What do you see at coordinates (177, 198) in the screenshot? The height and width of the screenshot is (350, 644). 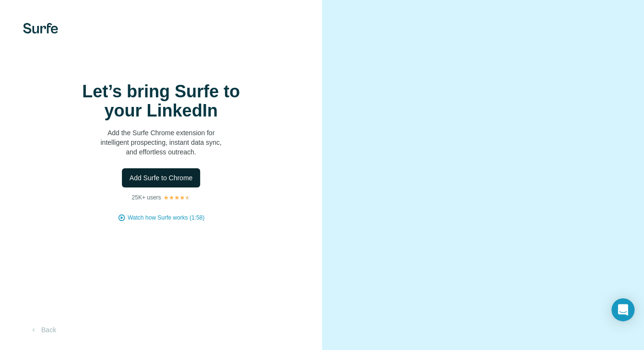 I see `img: Rating Stars` at bounding box center [177, 198].